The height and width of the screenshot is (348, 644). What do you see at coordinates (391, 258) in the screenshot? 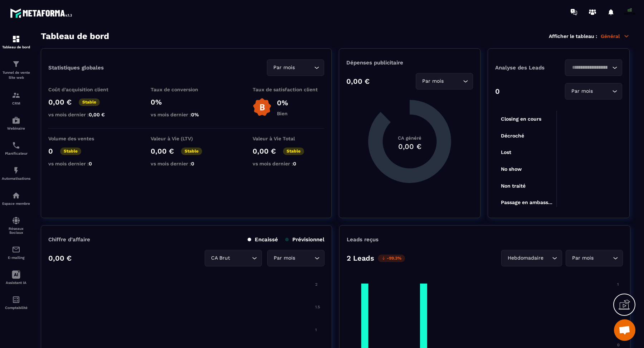
I see `p: -99.3%` at bounding box center [391, 258].